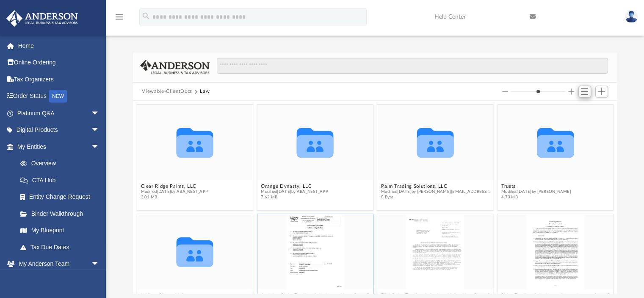 The height and width of the screenshot is (298, 644). Describe the element at coordinates (204, 92) in the screenshot. I see `button: Law` at that location.